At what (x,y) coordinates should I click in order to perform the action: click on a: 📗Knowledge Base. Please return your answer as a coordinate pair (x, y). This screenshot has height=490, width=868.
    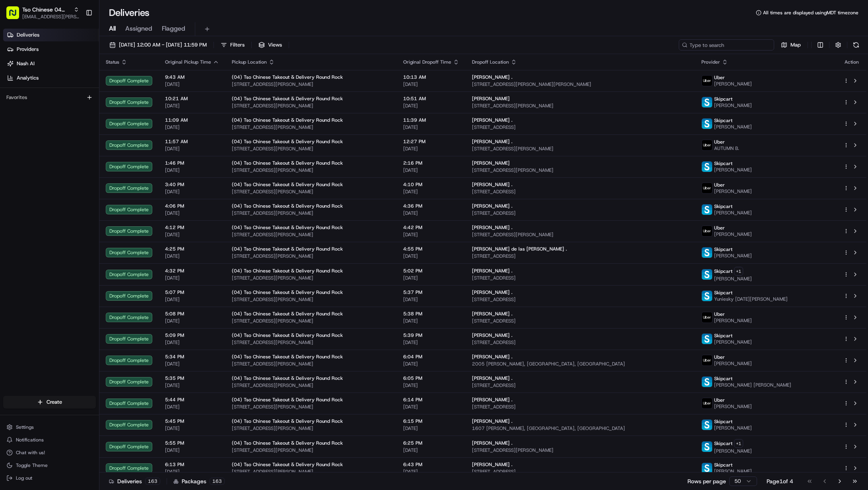
    Looking at the image, I should click on (34, 119).